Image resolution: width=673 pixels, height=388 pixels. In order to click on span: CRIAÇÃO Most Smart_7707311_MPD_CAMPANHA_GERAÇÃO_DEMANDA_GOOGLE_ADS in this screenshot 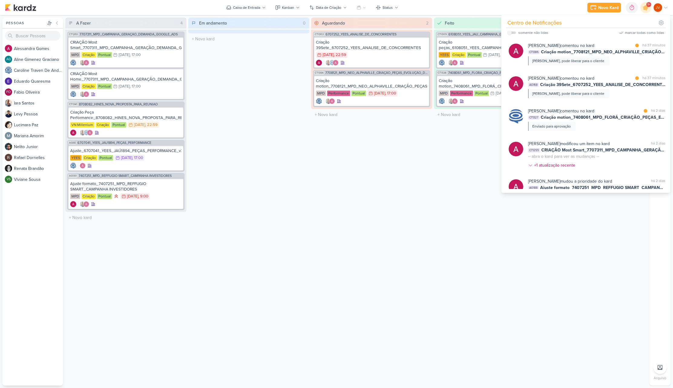, I will do `click(604, 150)`.